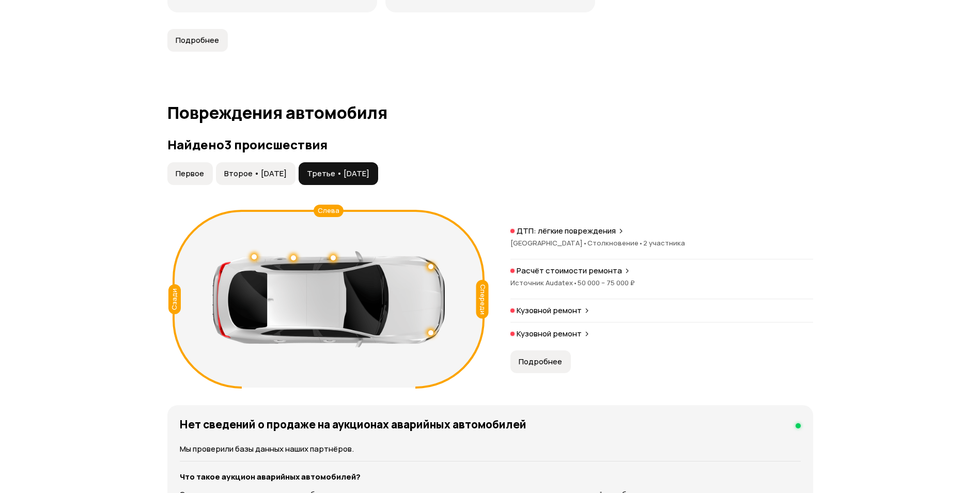  What do you see at coordinates (328, 211) in the screenshot?
I see `div: Слева` at bounding box center [328, 211].